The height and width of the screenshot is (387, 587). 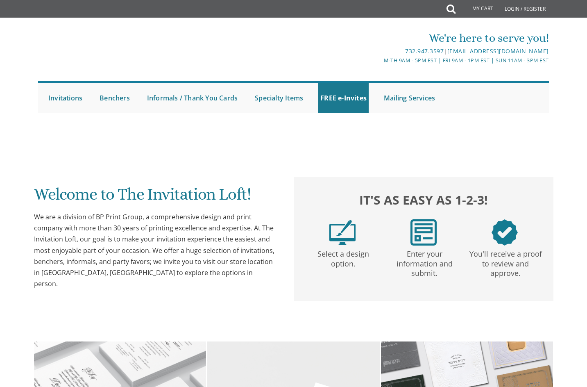 I want to click on img: step1.png, so click(x=343, y=232).